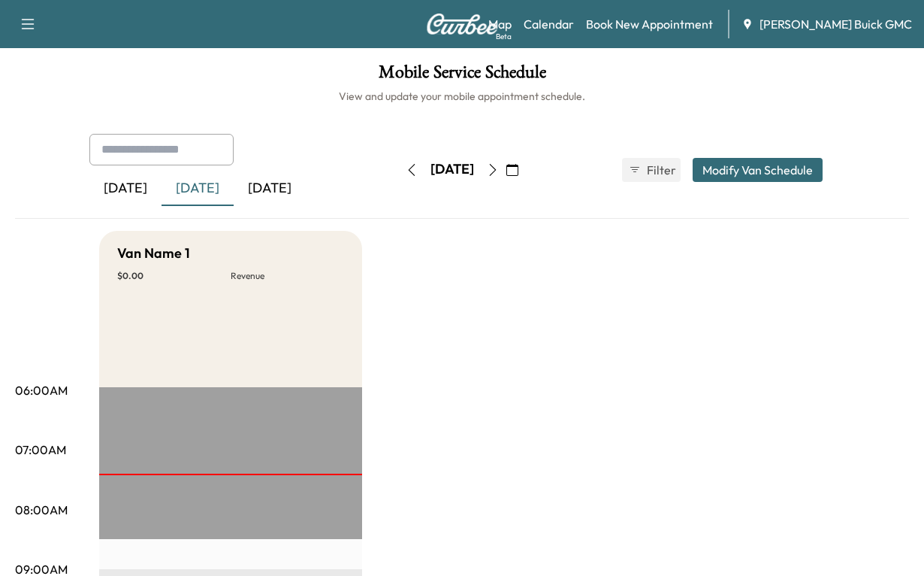 The width and height of the screenshot is (924, 576). What do you see at coordinates (287, 276) in the screenshot?
I see `p: Revenue` at bounding box center [287, 276].